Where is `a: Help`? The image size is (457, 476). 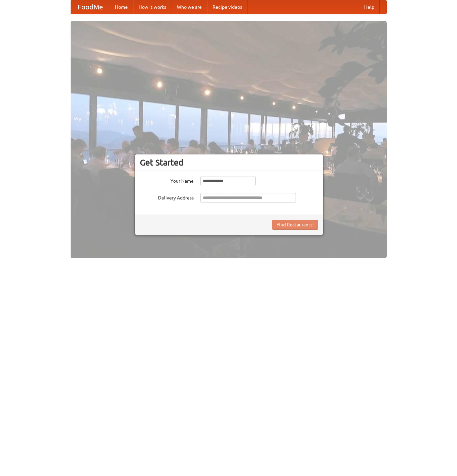
a: Help is located at coordinates (369, 7).